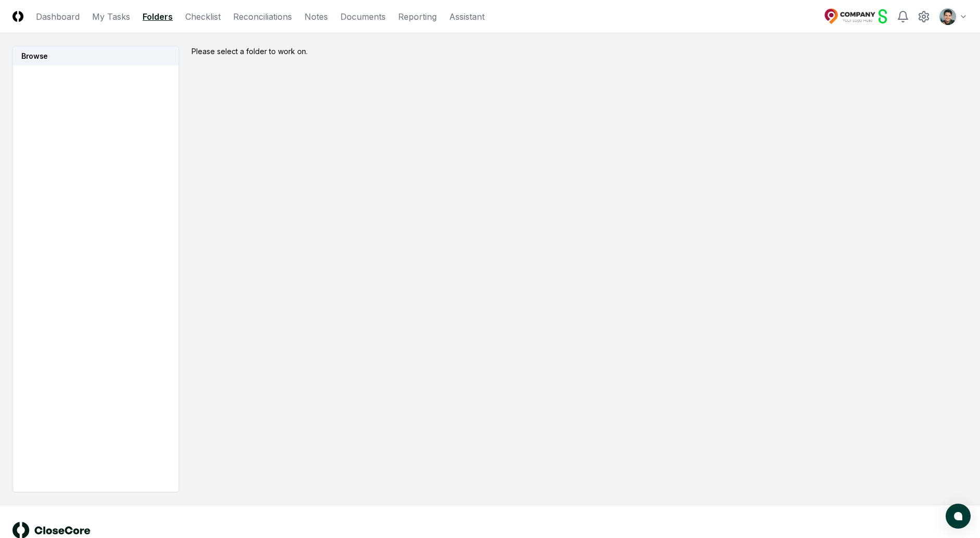 The height and width of the screenshot is (538, 980). I want to click on a: My Tasks, so click(111, 17).